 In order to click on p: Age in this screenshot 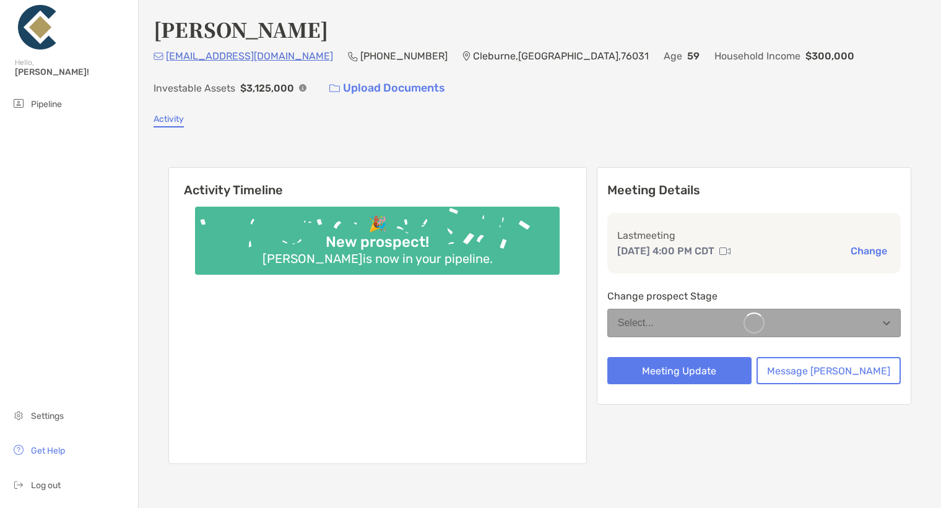, I will do `click(673, 56)`.